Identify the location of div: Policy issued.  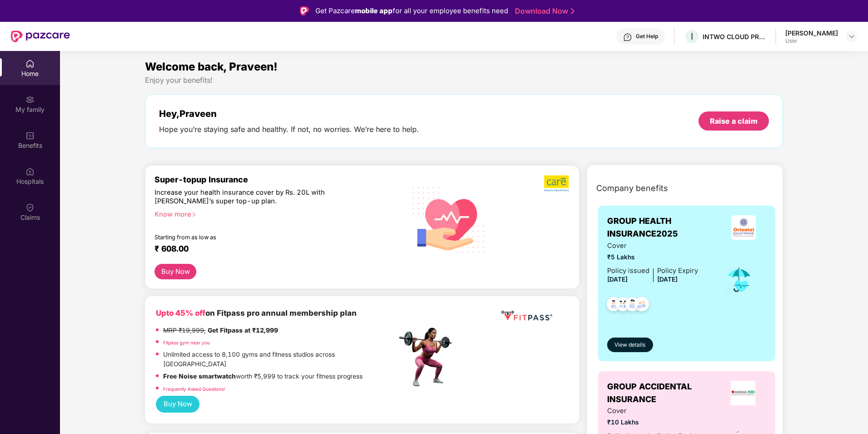
(629, 271).